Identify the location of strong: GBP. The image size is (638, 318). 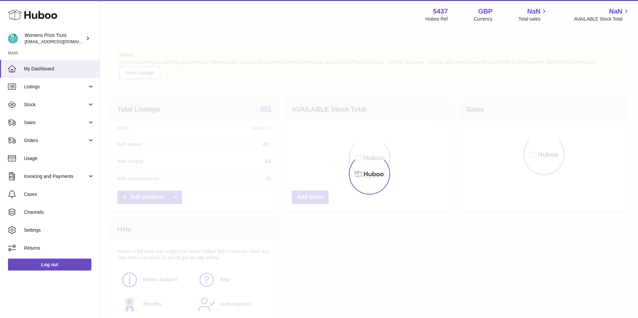
(485, 11).